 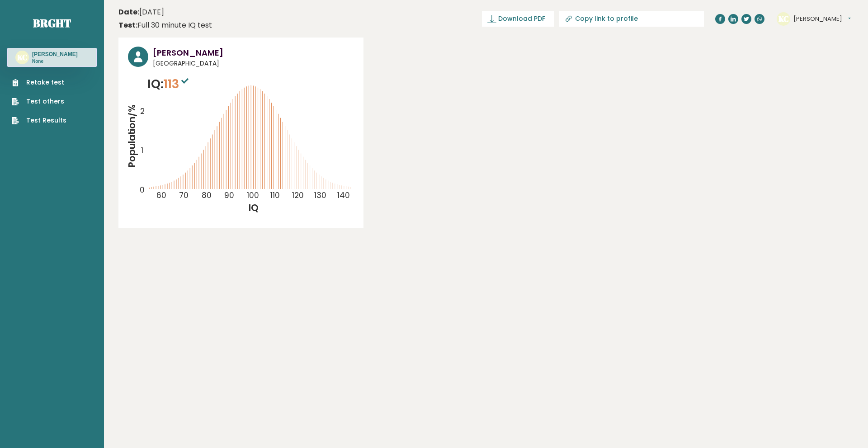 I want to click on b: Date:, so click(x=129, y=12).